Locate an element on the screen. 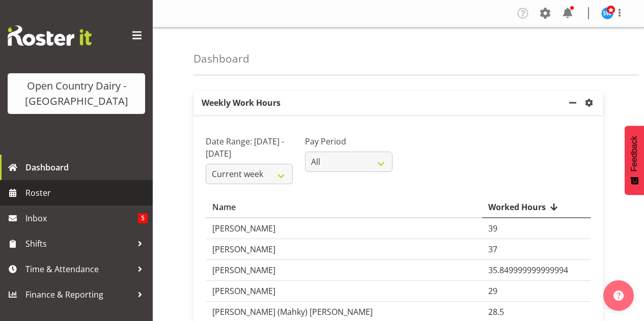  span: Feedback is located at coordinates (634, 154).